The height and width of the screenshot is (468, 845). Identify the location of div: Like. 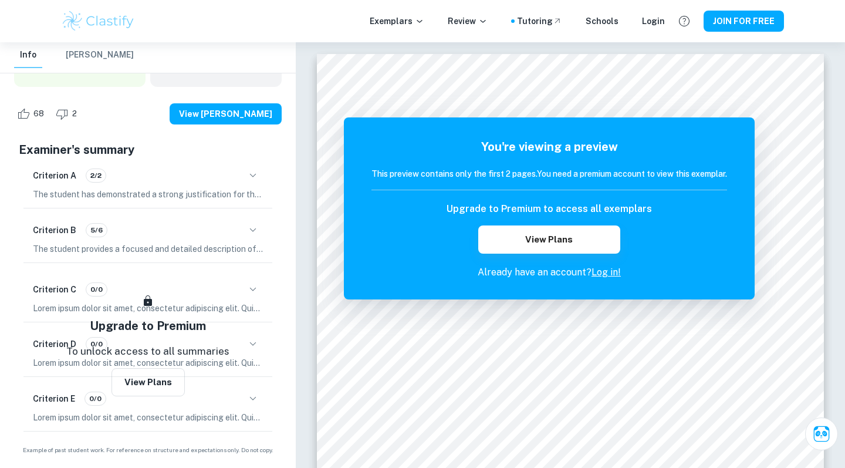
(32, 114).